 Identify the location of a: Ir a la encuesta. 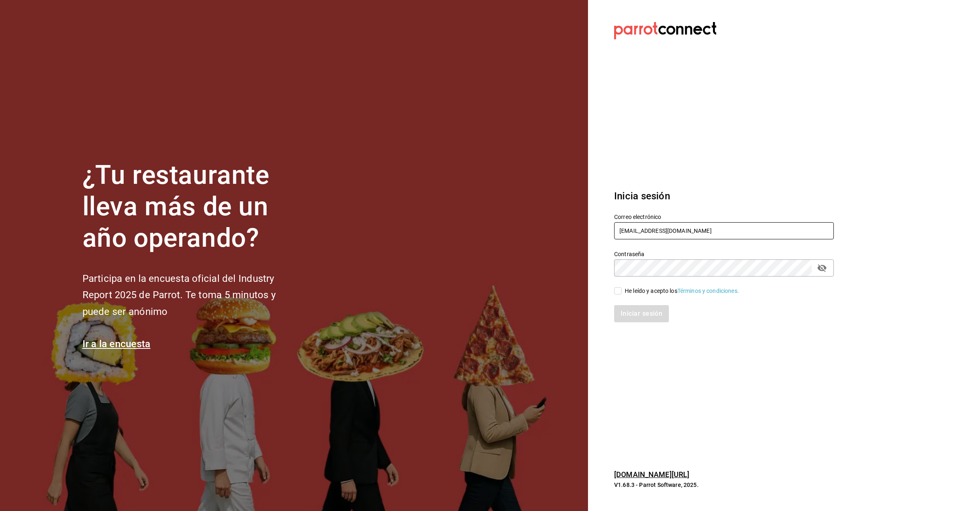
(116, 344).